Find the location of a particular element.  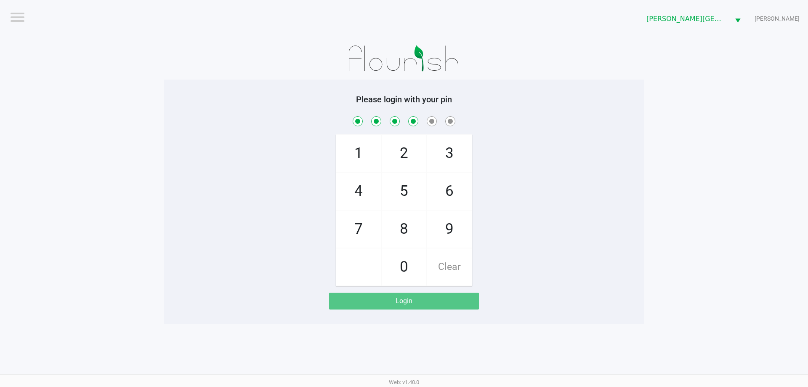

span: Web: v1.40.0 is located at coordinates (404, 382).